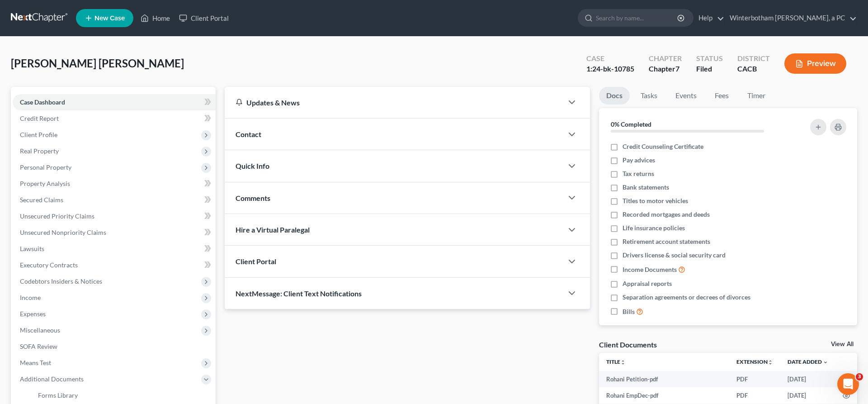  Describe the element at coordinates (674, 255) in the screenshot. I see `span: Drivers license & social security card` at that location.